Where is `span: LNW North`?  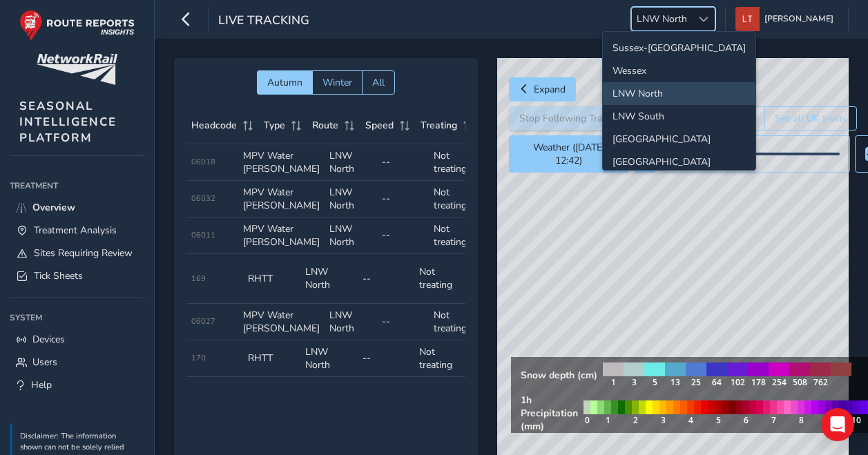 span: LNW North is located at coordinates (662, 19).